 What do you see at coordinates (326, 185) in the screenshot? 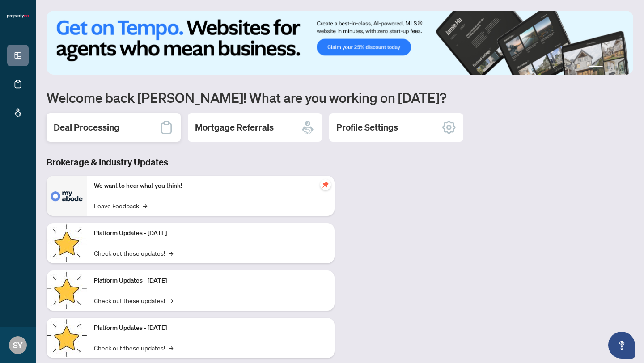
I see `span: pushpin` at bounding box center [326, 185].